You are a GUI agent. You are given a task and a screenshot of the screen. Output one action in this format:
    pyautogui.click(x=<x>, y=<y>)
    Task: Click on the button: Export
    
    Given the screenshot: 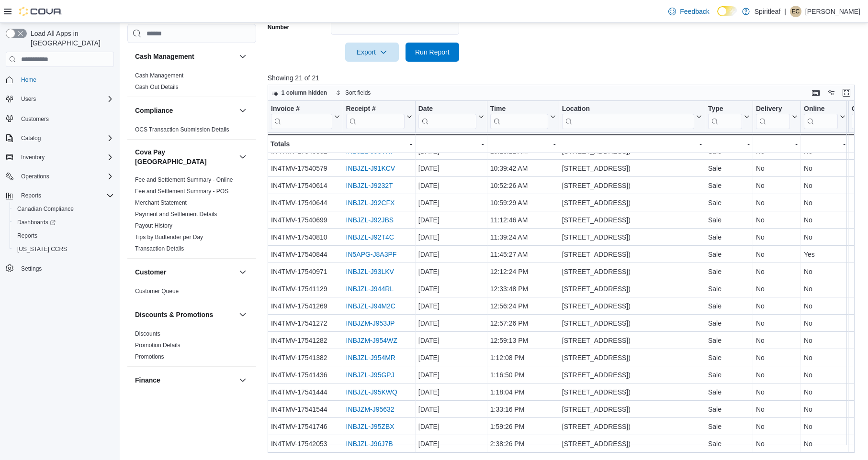 What is the action you would take?
    pyautogui.click(x=372, y=52)
    